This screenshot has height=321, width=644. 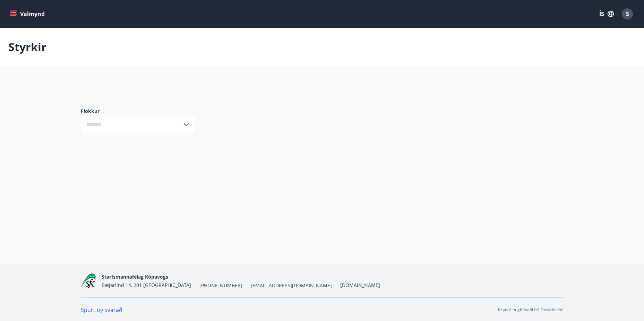 I want to click on button: S, so click(x=627, y=13).